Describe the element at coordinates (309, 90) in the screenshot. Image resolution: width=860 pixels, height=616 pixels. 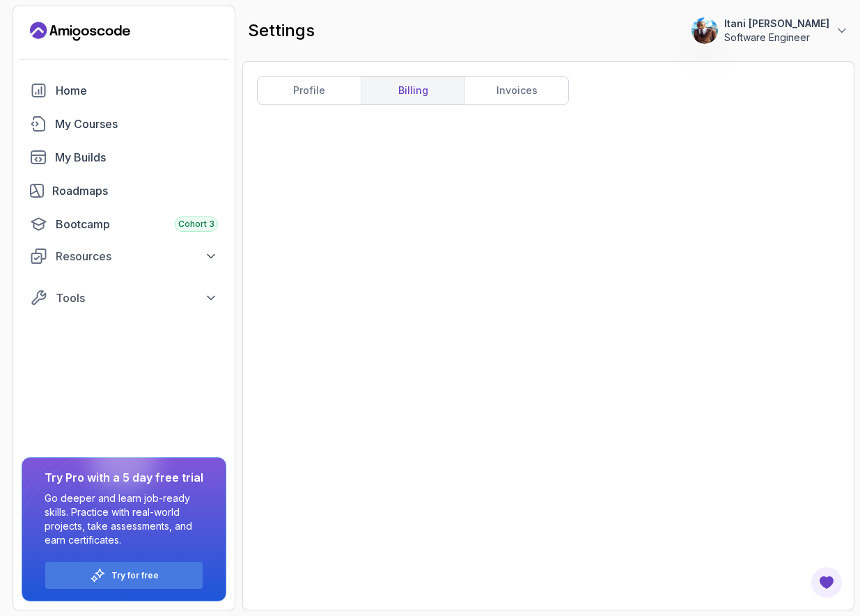
I see `a: profile` at that location.